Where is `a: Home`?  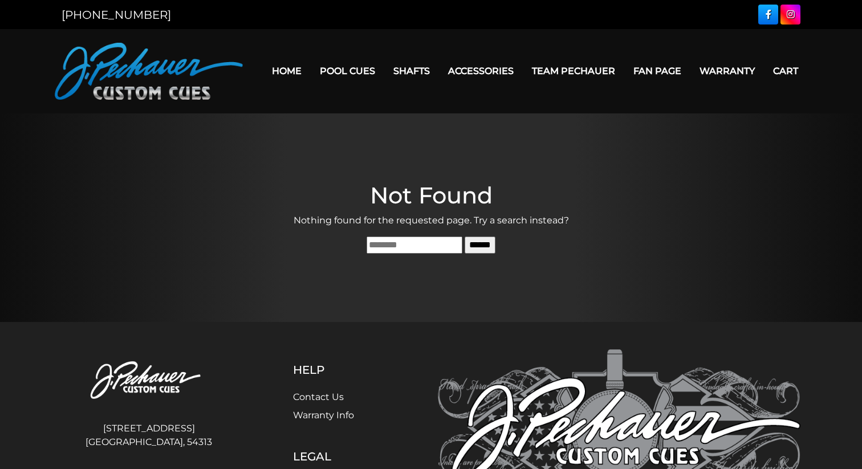 a: Home is located at coordinates (287, 71).